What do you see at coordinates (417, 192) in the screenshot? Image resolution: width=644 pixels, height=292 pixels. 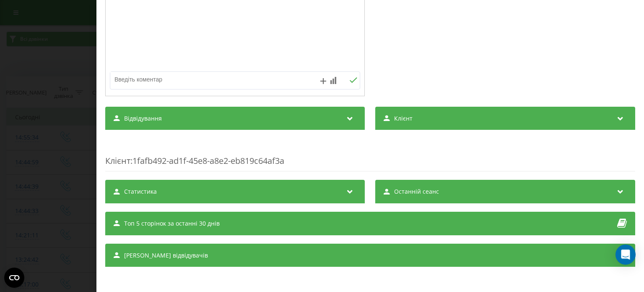 I see `span: Останній сеанс` at bounding box center [417, 192].